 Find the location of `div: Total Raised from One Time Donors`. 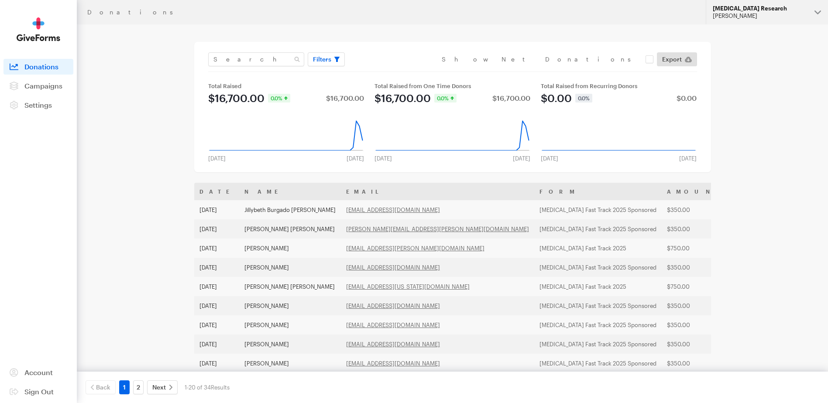

div: Total Raised from One Time Donors is located at coordinates (452, 86).